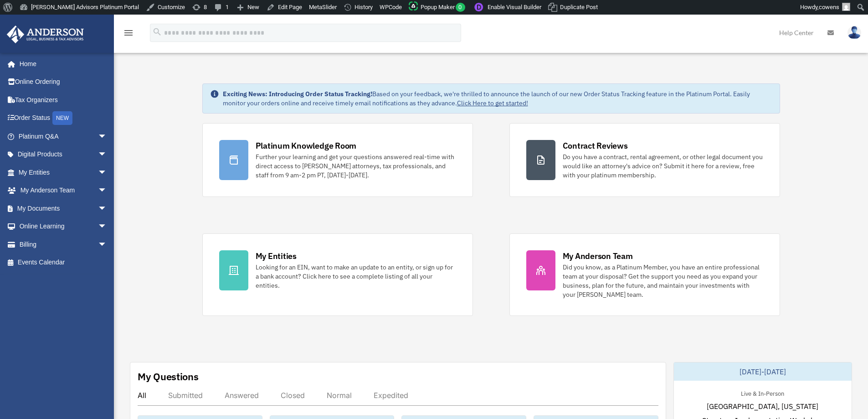 This screenshot has height=419, width=868. What do you see at coordinates (61, 64) in the screenshot?
I see `a: Home` at bounding box center [61, 64].